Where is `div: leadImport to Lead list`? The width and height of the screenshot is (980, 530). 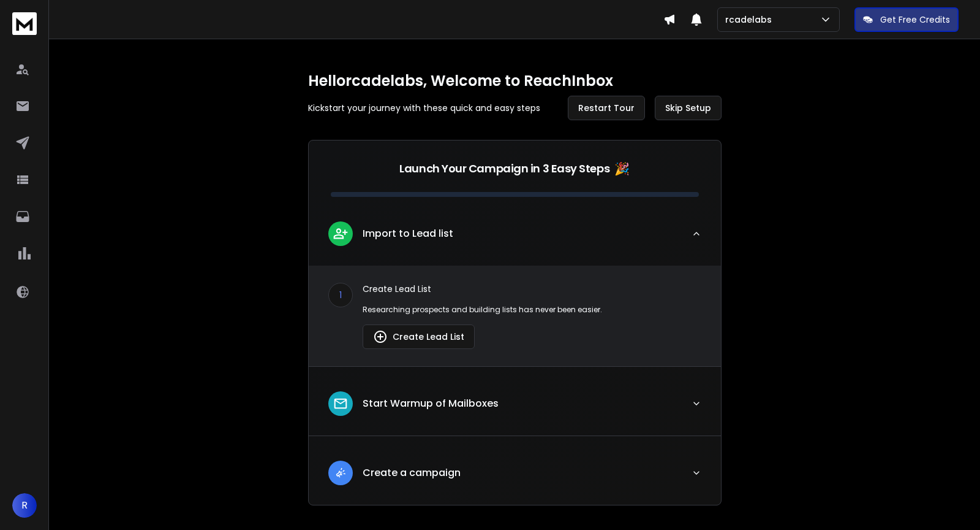
div: leadImport to Lead list is located at coordinates (515, 316).